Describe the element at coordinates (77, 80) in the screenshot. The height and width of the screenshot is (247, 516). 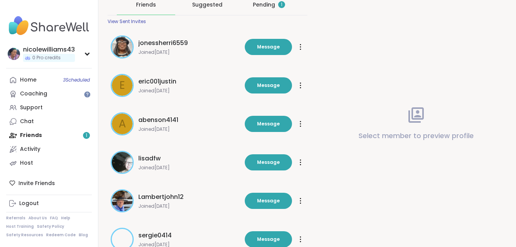
I see `span: 3 Scheduled` at that location.